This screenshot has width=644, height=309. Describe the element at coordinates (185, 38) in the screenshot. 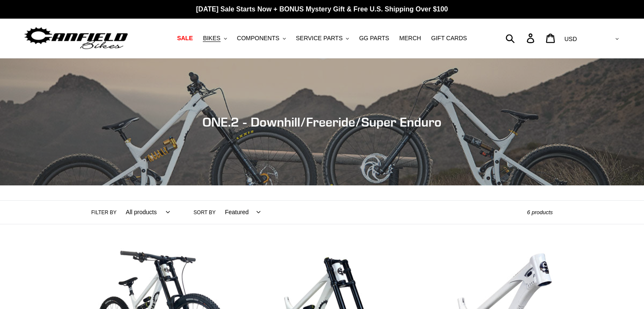

I see `span: SALE` at that location.